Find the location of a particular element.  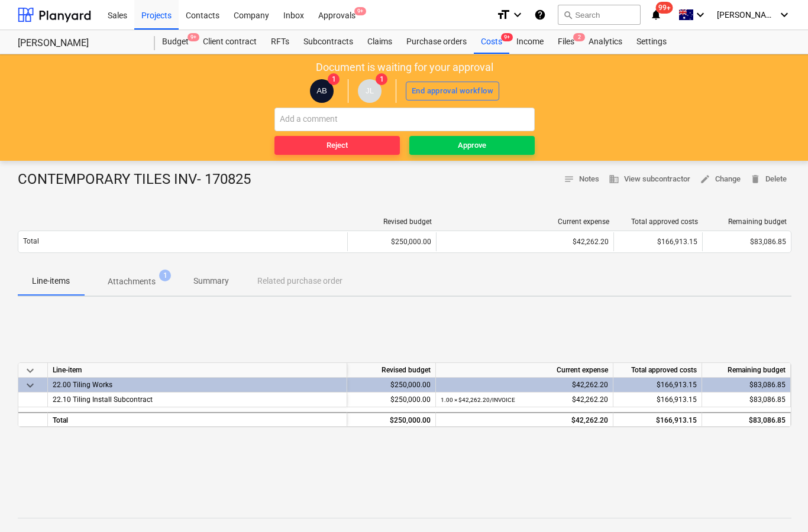

div: Income is located at coordinates (530, 42).